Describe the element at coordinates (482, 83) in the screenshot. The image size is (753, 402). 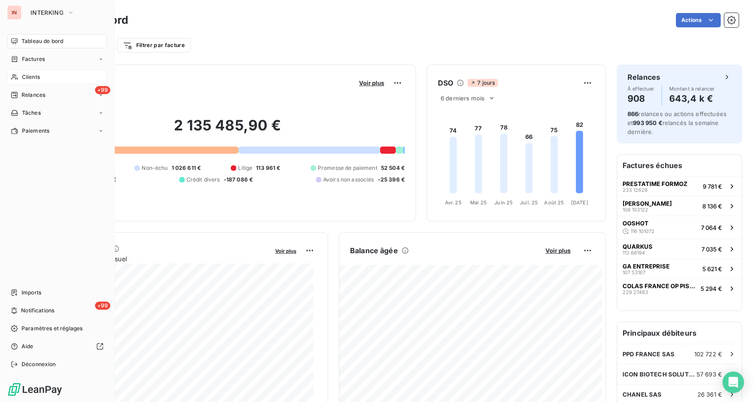
I see `span: 7 jours` at that location.